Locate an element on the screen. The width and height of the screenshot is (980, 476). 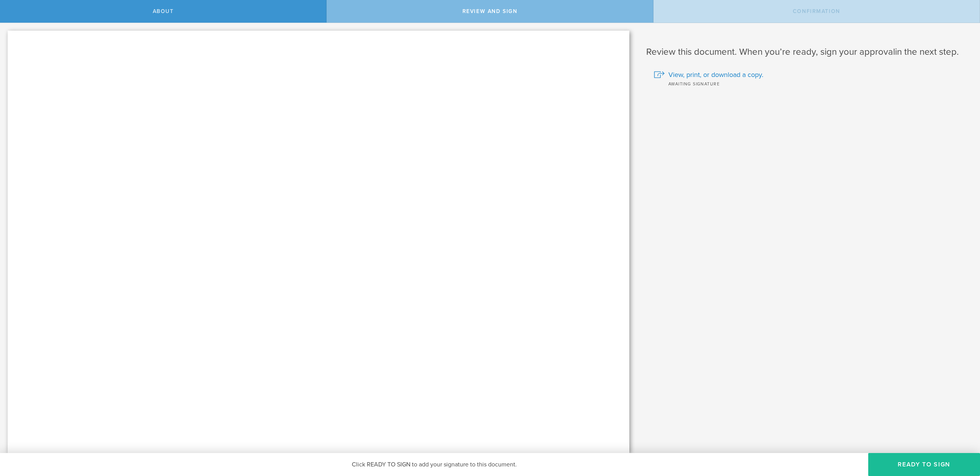
span: Review and sign is located at coordinates (490, 11).